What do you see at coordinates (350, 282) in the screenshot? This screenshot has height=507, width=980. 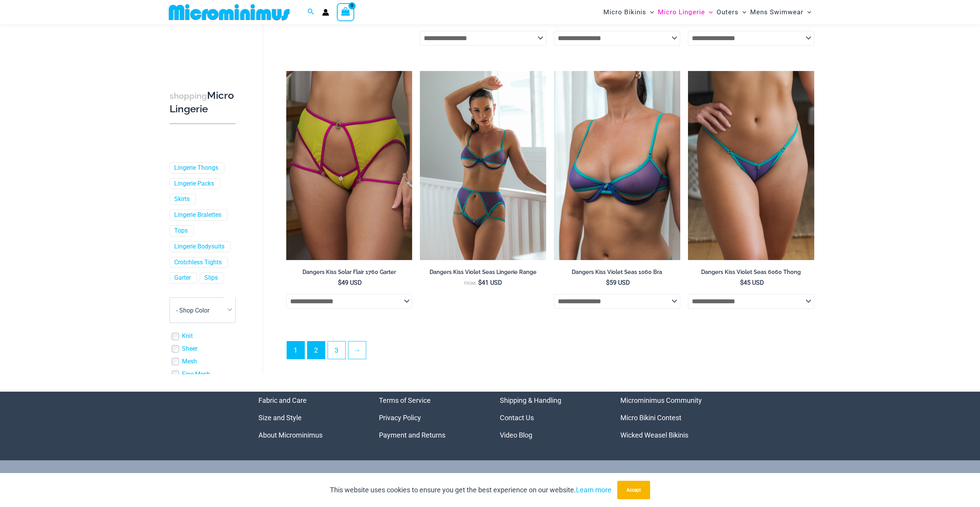 I see `bdi: 49 USD` at bounding box center [350, 282].